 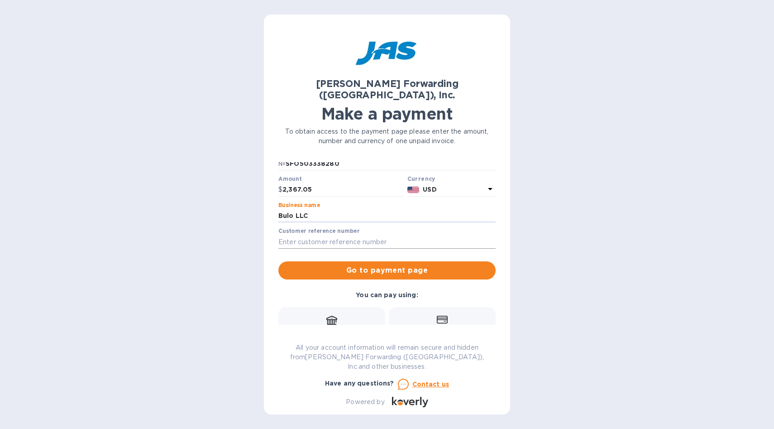 I want to click on input: Enter customer reference number, so click(x=387, y=242).